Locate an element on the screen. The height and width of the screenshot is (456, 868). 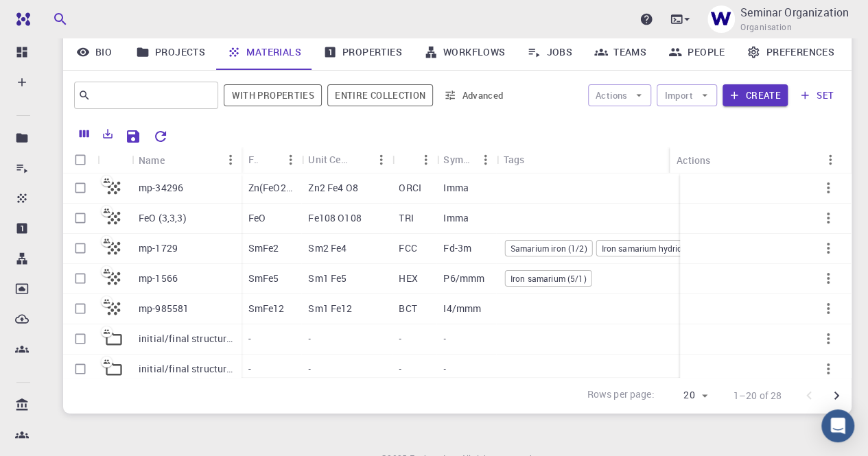
p: SmFe12 is located at coordinates (266, 309).